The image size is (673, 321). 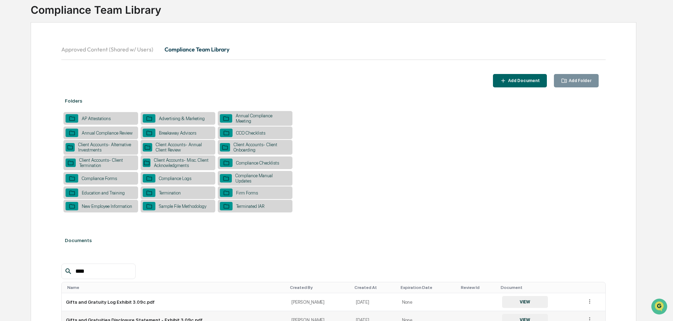 What do you see at coordinates (67, 122) in the screenshot?
I see `a: Powered byPylon` at bounding box center [67, 122].